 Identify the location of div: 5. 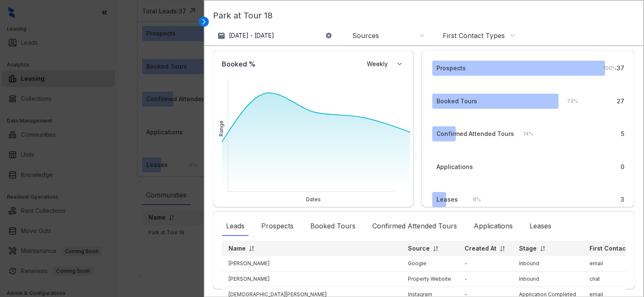
(622, 134).